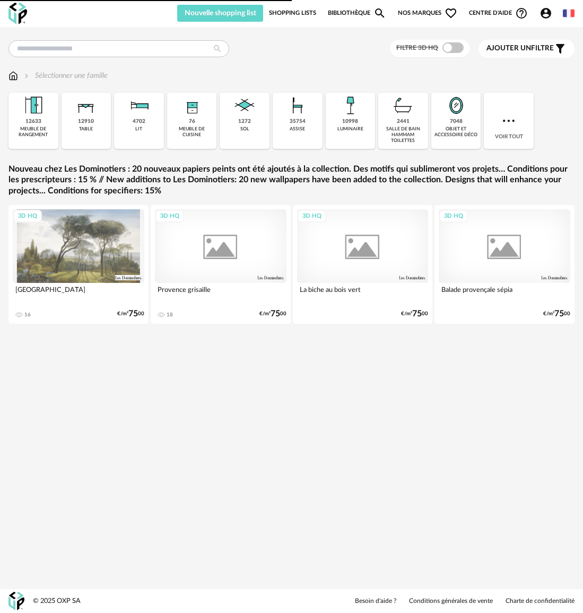 Image resolution: width=583 pixels, height=613 pixels. I want to click on a: Conditions générales de vente, so click(451, 602).